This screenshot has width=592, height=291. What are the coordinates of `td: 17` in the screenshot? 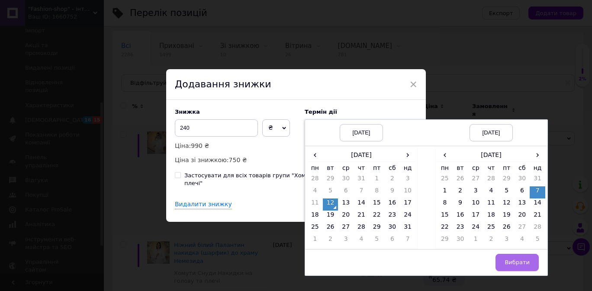 It's located at (476, 217).